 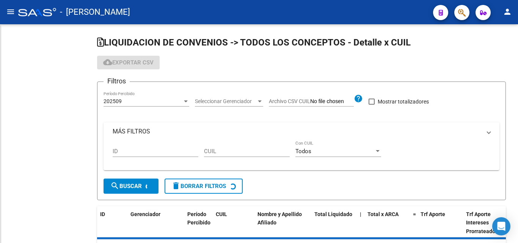 I want to click on span: Archivo CSV CUIL, so click(x=289, y=101).